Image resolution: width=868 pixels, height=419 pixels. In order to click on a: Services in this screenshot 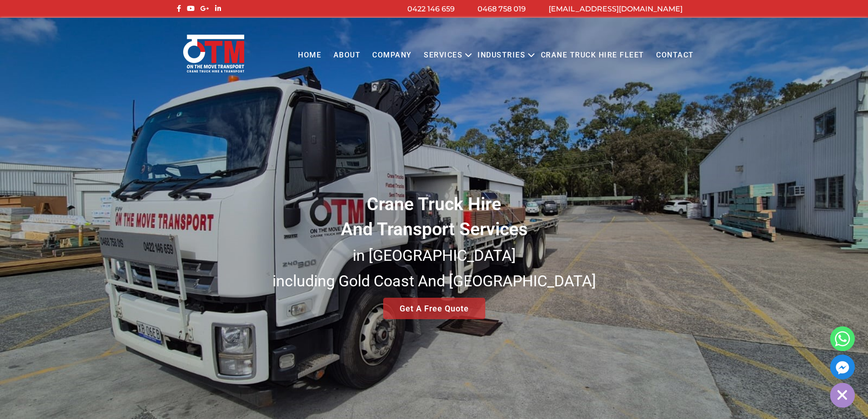, I will do `click(443, 55)`.